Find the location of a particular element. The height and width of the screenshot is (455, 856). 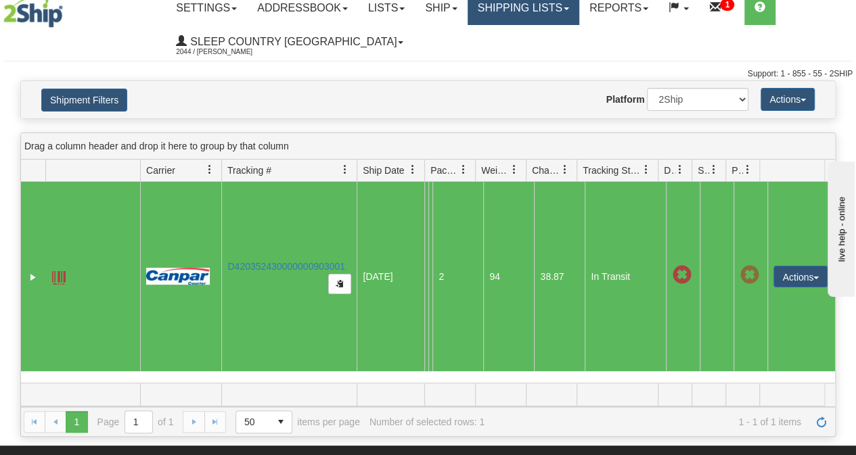

span: Late is located at coordinates (681, 275).